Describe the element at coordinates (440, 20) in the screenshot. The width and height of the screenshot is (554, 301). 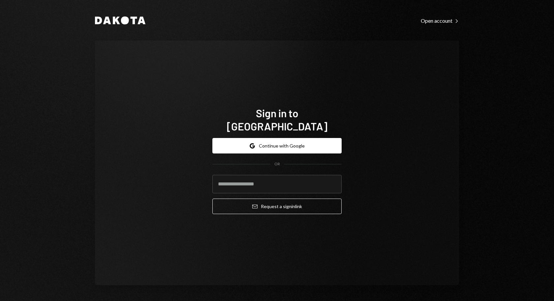
I see `a: Open account` at that location.